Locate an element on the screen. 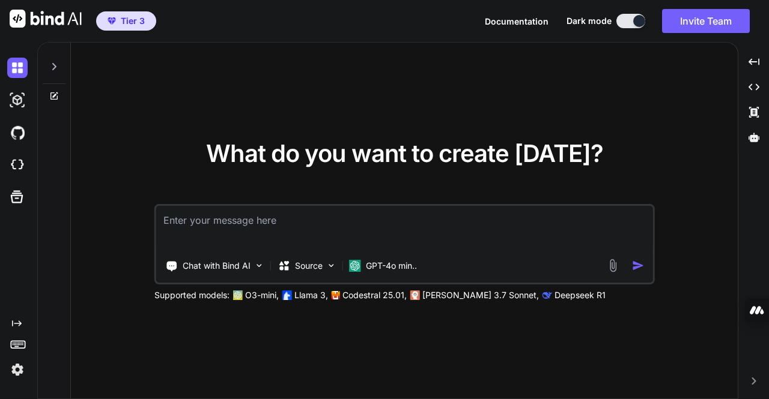  p: Llama 3, is located at coordinates (311, 295).